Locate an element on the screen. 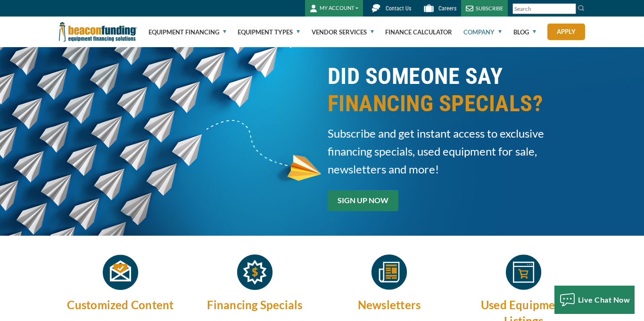  span: Live Chat Now is located at coordinates (604, 299).